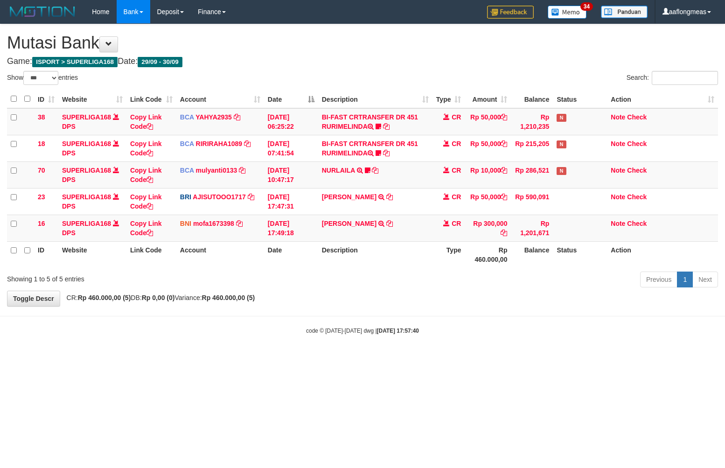 This screenshot has width=725, height=468. What do you see at coordinates (214, 117) in the screenshot?
I see `a: YAHYA2935` at bounding box center [214, 117].